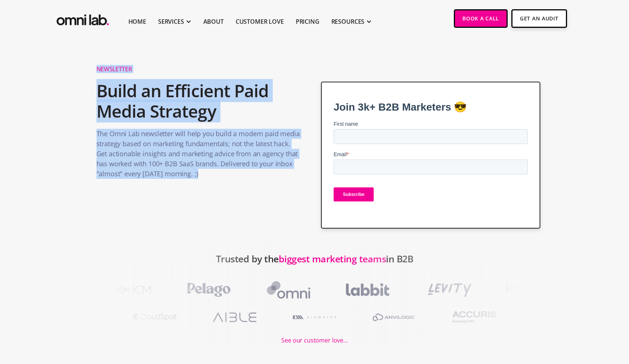 The image size is (629, 364). What do you see at coordinates (332, 259) in the screenshot?
I see `span: biggest marketing teams` at bounding box center [332, 259].